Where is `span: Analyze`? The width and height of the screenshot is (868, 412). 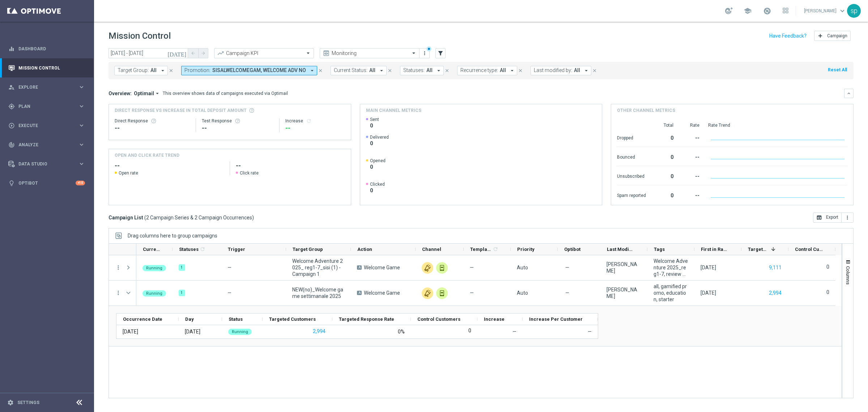
span: Analyze is located at coordinates (48, 145).